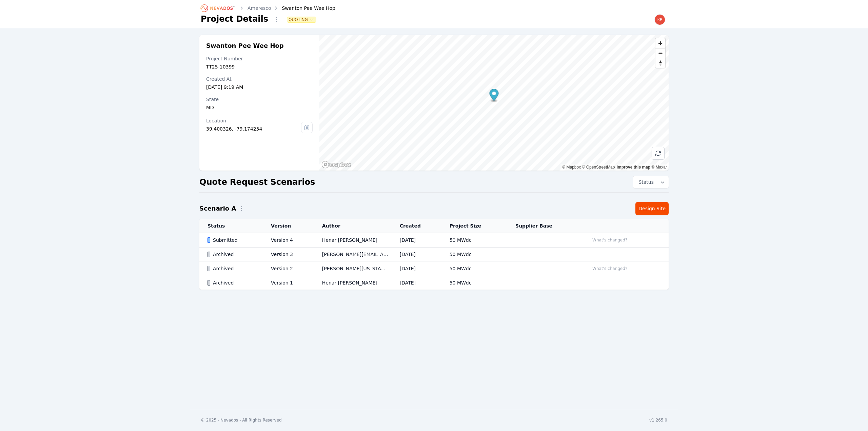 The height and width of the screenshot is (431, 868). What do you see at coordinates (288, 269) in the screenshot?
I see `td: Version 2` at bounding box center [288, 269].